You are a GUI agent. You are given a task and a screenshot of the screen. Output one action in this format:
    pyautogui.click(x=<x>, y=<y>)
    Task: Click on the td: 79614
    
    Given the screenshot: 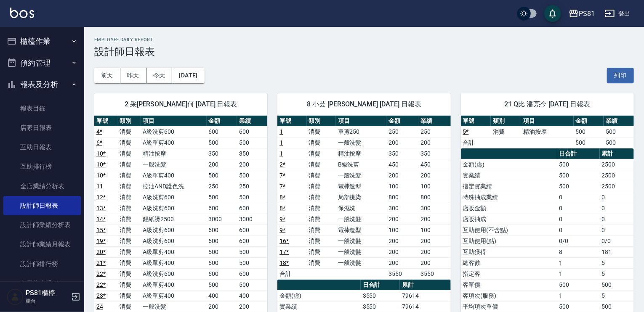 What is the action you would take?
    pyautogui.click(x=425, y=307)
    